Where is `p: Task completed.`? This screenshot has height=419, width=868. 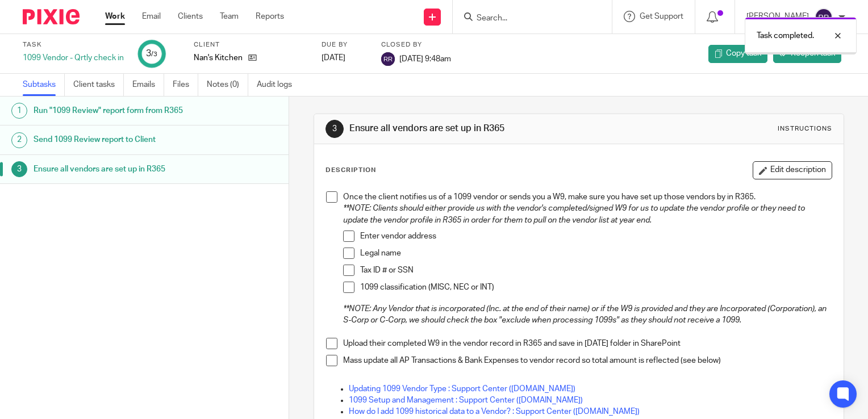 p: Task completed. is located at coordinates (785, 36).